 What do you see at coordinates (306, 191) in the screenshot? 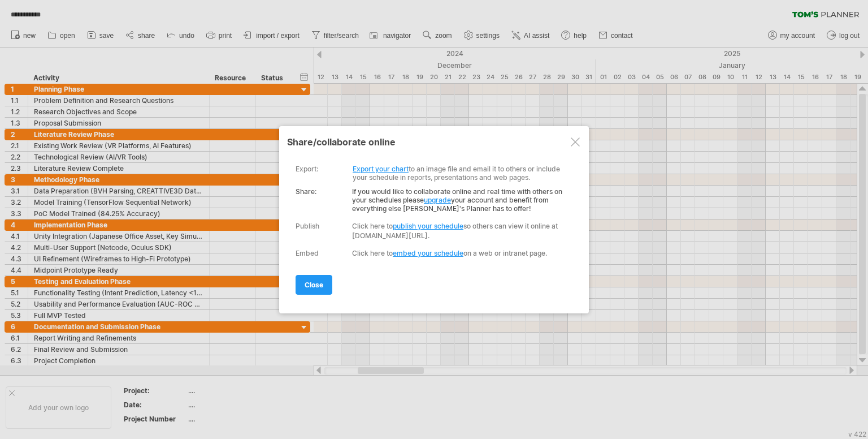
I see `strong: Share:` at bounding box center [306, 191].